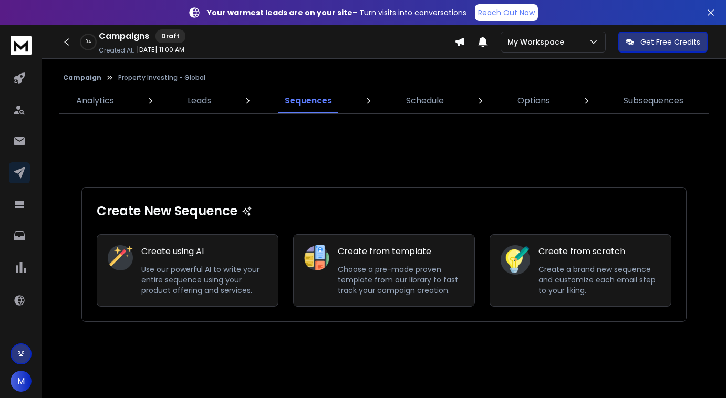 The width and height of the screenshot is (726, 398). I want to click on p: Property Investing - Global, so click(162, 78).